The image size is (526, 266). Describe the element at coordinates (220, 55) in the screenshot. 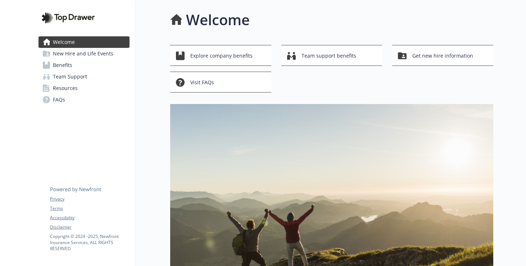

I see `button: Explore company benefits` at that location.